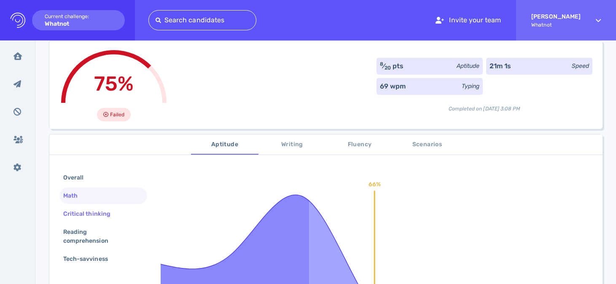 This screenshot has height=284, width=616. Describe the element at coordinates (114, 83) in the screenshot. I see `span: 75%` at that location.